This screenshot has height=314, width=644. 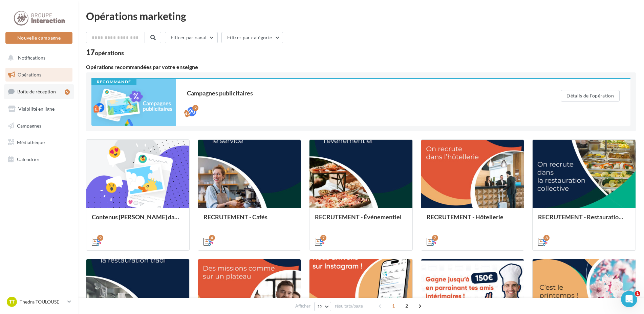 I want to click on button: Filtrer par catégorie, so click(x=252, y=38).